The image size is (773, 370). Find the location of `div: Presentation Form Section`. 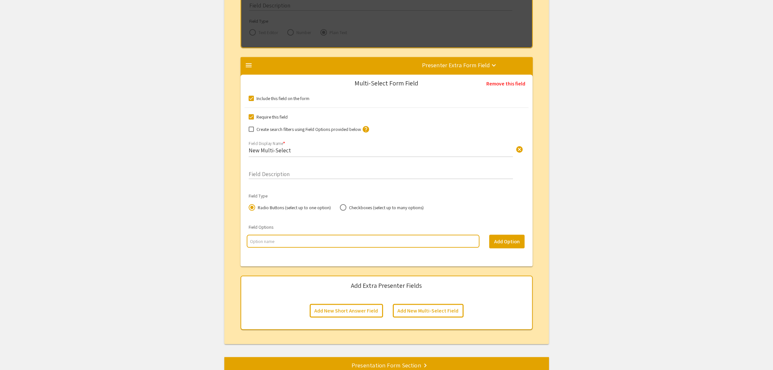

div: Presentation Form Section is located at coordinates (387, 365).